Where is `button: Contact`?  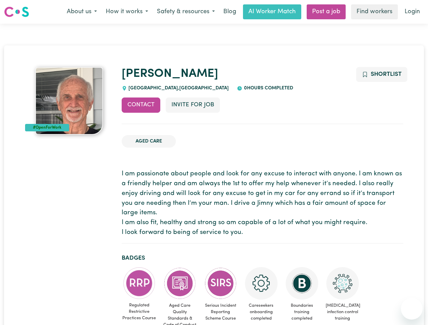
button: Contact is located at coordinates (141, 105).